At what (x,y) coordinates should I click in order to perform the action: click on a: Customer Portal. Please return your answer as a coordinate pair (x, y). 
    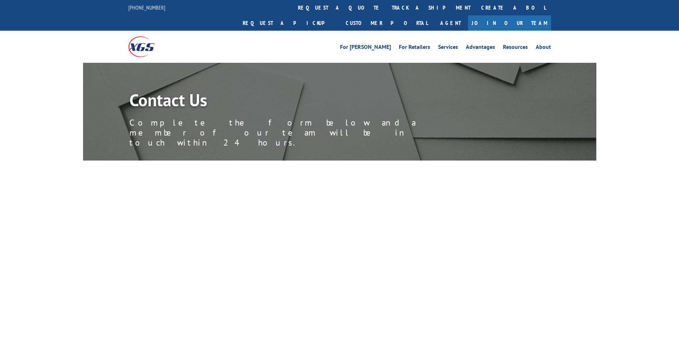
    Looking at the image, I should click on (387, 23).